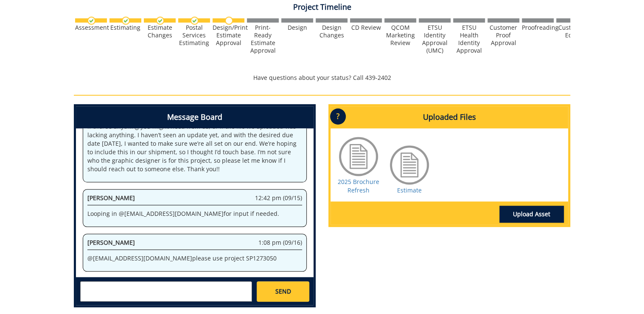  What do you see at coordinates (166, 291) in the screenshot?
I see `textarea: messageToSend` at bounding box center [166, 291].